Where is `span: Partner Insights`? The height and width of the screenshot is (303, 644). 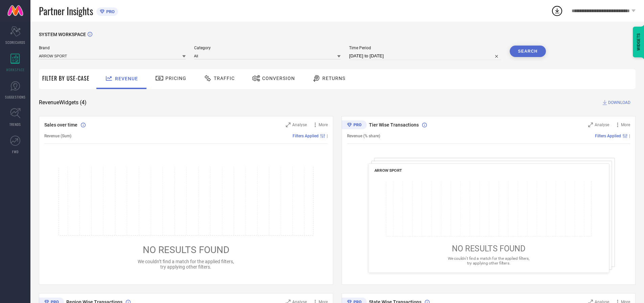
span: Partner Insights is located at coordinates (66, 11).